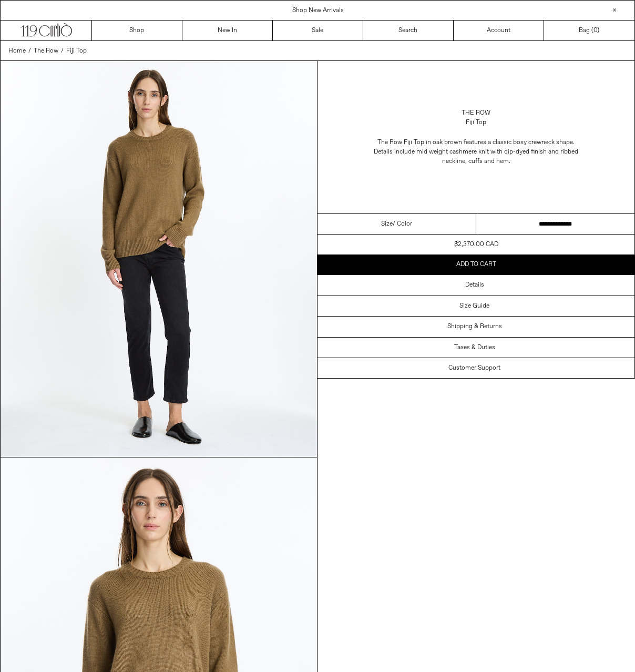 The height and width of the screenshot is (672, 635). I want to click on img: Corbo-20240227-e-Com6374-Web_301ba22e-5f94-4c7f-9ecc-fa37e36436b5_1800x1800.jpg, so click(159, 259).